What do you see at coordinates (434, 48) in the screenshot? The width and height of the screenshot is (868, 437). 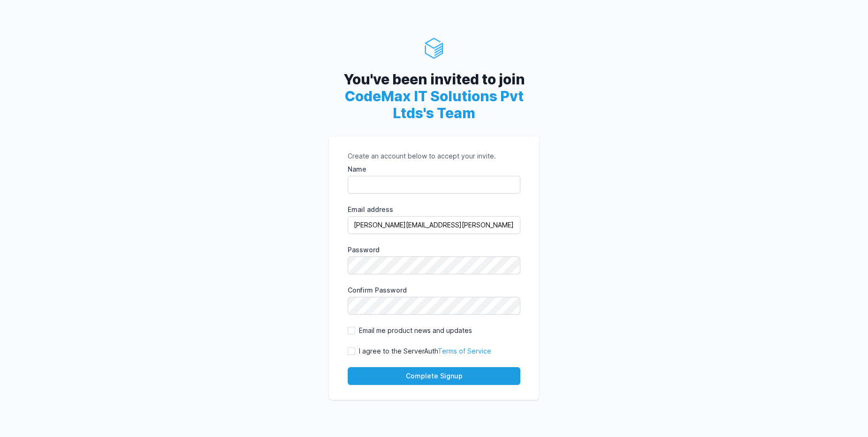 I see `img: ServerAuth` at bounding box center [434, 48].